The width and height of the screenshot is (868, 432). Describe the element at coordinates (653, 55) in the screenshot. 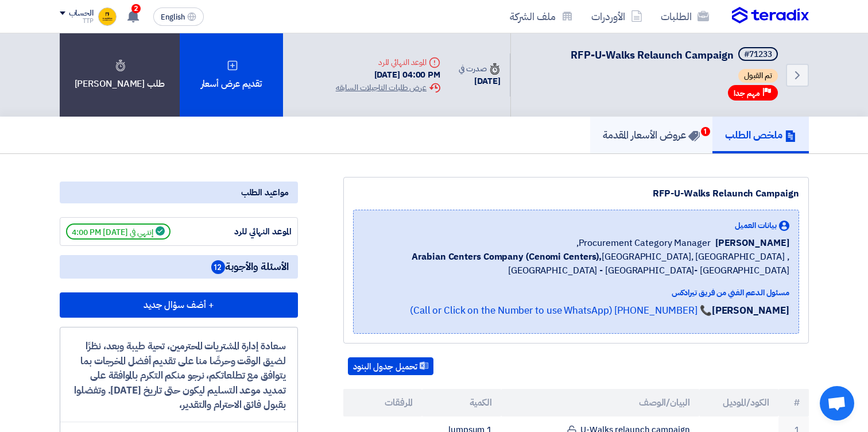

I see `span: RFP-U-Walks Relaunch Campaign` at that location.